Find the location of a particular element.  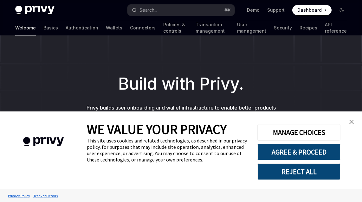

a: Tracker Details is located at coordinates (45, 196).